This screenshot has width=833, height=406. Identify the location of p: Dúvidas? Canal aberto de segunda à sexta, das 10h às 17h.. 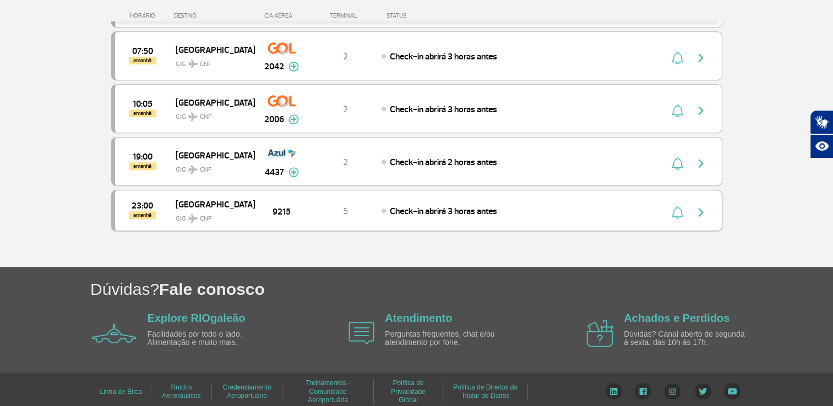
(687, 338).